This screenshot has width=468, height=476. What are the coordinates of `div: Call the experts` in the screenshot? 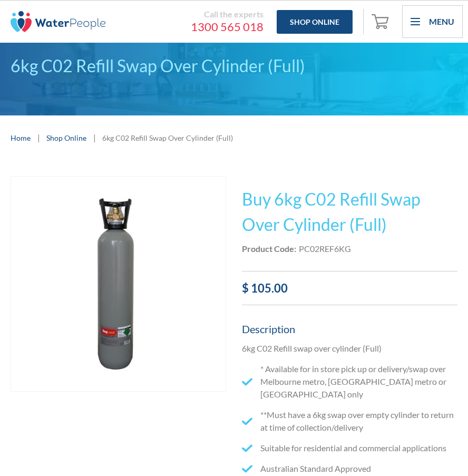 It's located at (190, 14).